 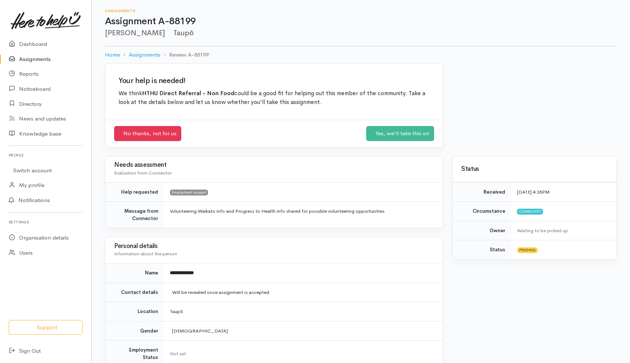 I want to click on b: HTHU Direct Referral - Non Food, so click(x=188, y=93).